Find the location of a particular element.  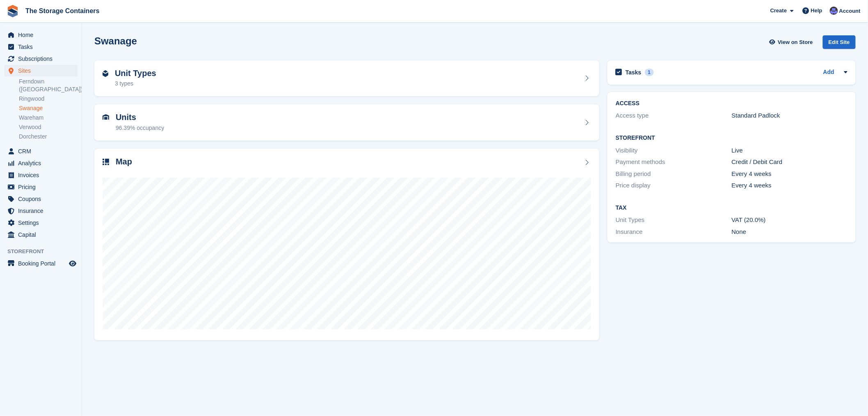

img: unit-icn-7be61d7bf1b0ce9d3e12c5938cc71ed9869f7b940bace4675aadf7bd6d80202e.svg is located at coordinates (106, 117).